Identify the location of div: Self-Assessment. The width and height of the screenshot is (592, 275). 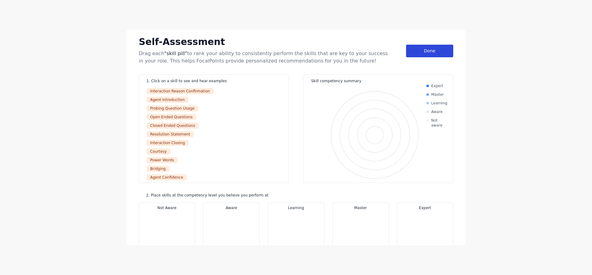
(264, 42).